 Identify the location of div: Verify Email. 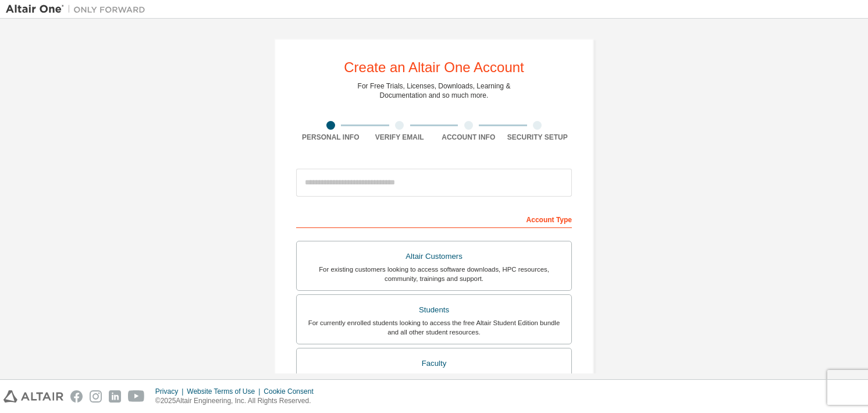
(400, 137).